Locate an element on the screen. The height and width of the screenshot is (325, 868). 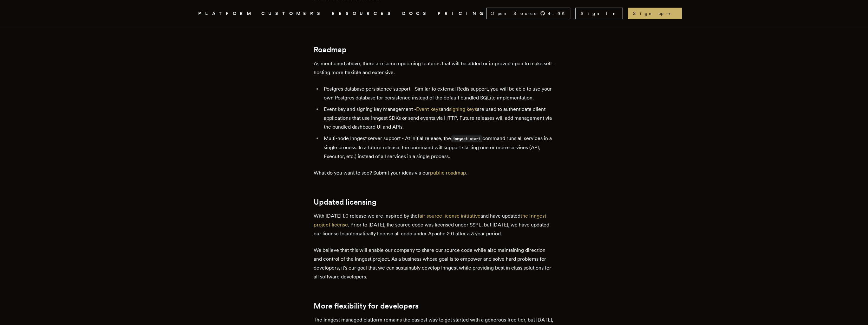
h2: Updated licensing is located at coordinates (434, 202).